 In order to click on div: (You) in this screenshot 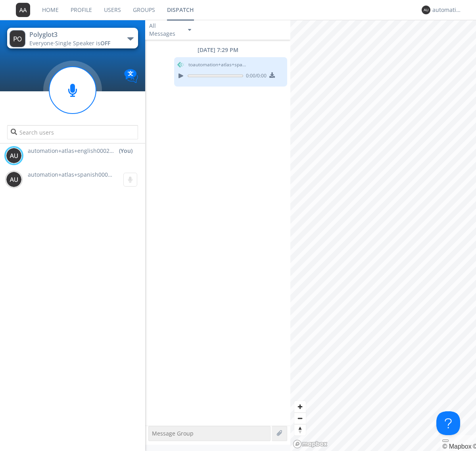, I will do `click(126, 151)`.